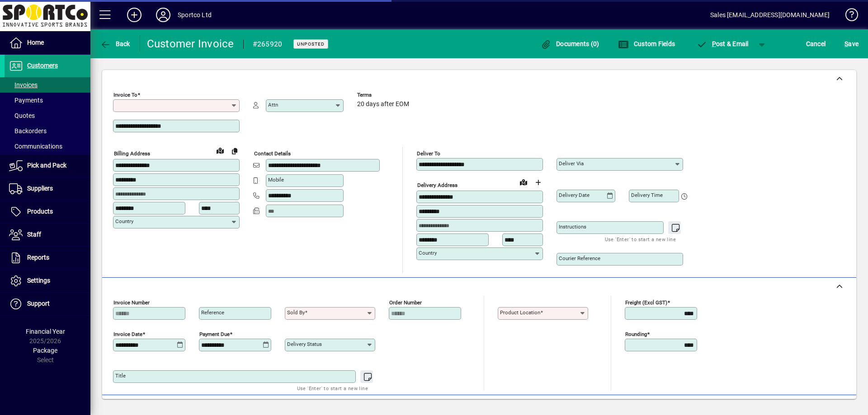 This screenshot has height=415, width=868. Describe the element at coordinates (647, 195) in the screenshot. I see `mat-label: Delivery time` at that location.